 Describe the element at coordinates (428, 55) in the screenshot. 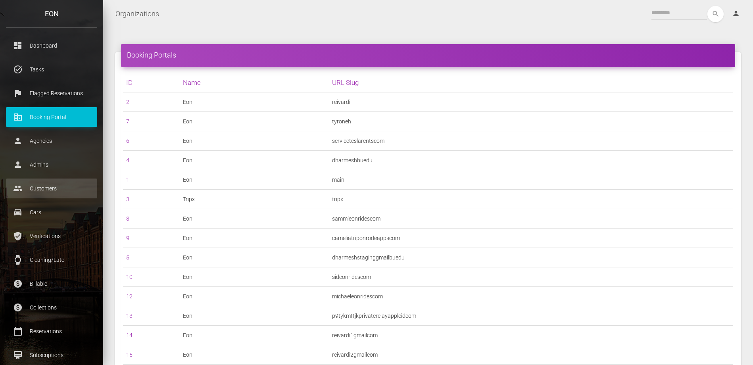

I see `h4: Booking Portals` at that location.